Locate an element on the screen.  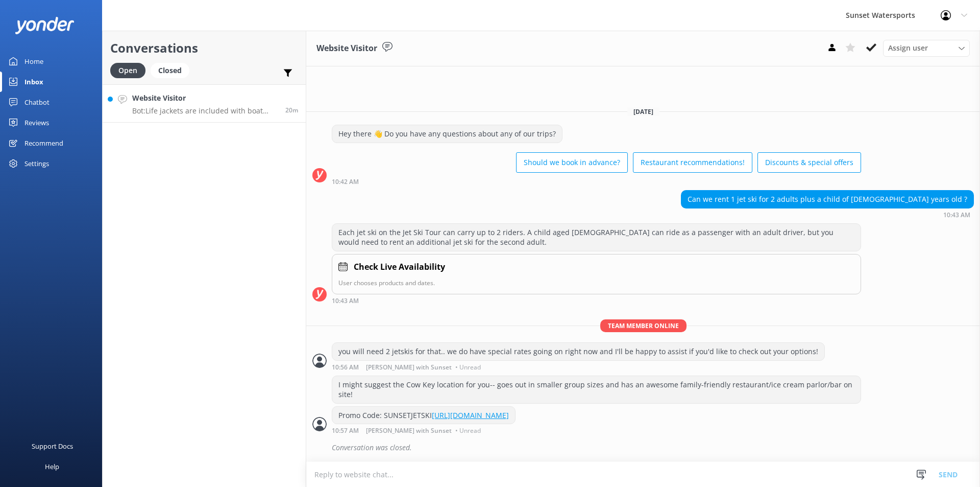
div: I might suggest the Cow Key location for you-- goes out in smaller group sizes and has an awesome... is located at coordinates (596, 389).